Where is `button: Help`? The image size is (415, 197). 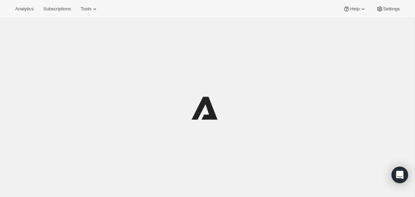 button: Help is located at coordinates (354, 9).